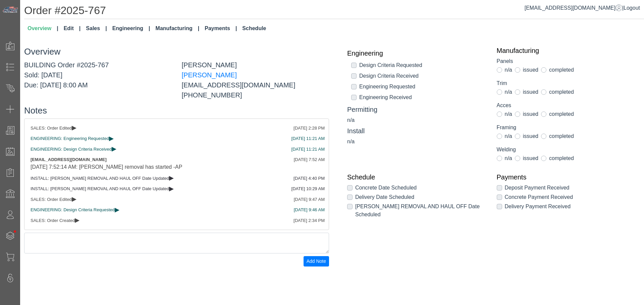 The width and height of the screenshot is (644, 305). Describe the element at coordinates (177, 139) in the screenshot. I see `div: ENGINEERING: Engineering Requested` at that location.